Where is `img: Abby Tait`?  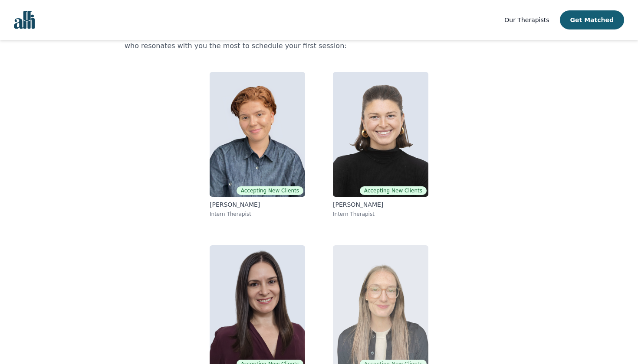
img: Abby Tait is located at coordinates (381, 135).